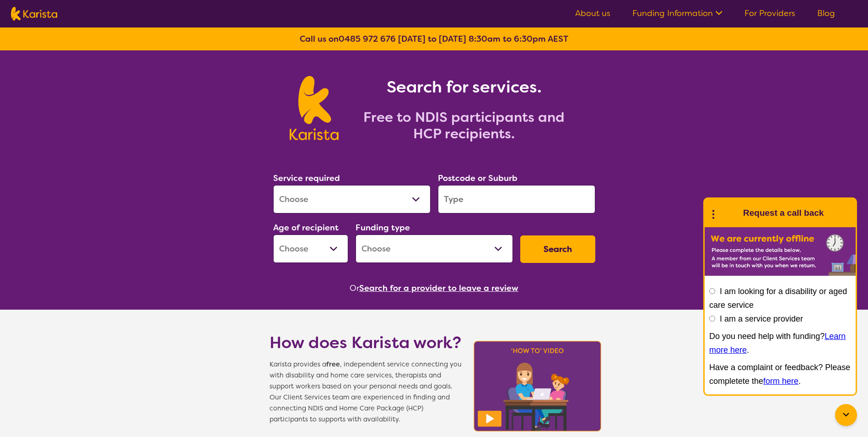 Image resolution: width=868 pixels, height=437 pixels. I want to click on label: Age of recipient, so click(306, 227).